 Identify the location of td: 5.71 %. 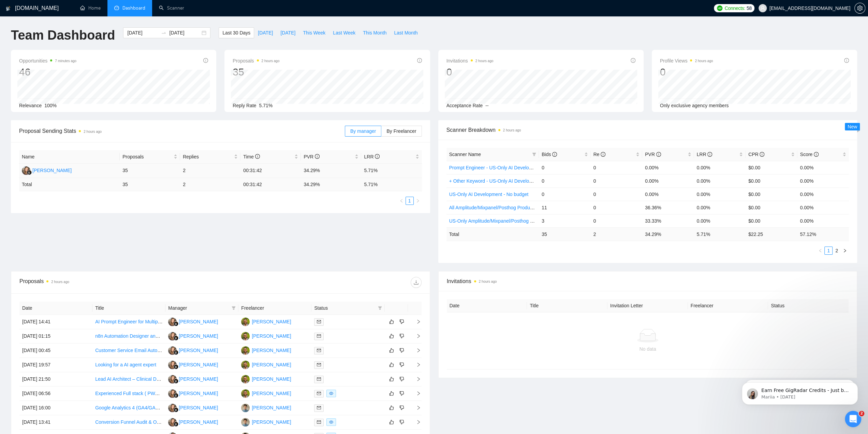
(391, 184).